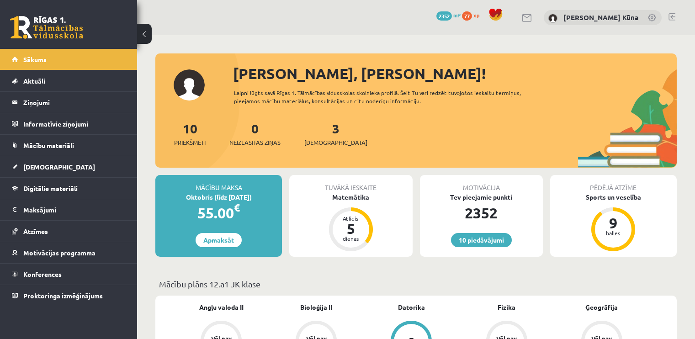 This screenshot has height=339, width=695. What do you see at coordinates (473, 15) in the screenshot?
I see `a: 77 xp` at bounding box center [473, 15].